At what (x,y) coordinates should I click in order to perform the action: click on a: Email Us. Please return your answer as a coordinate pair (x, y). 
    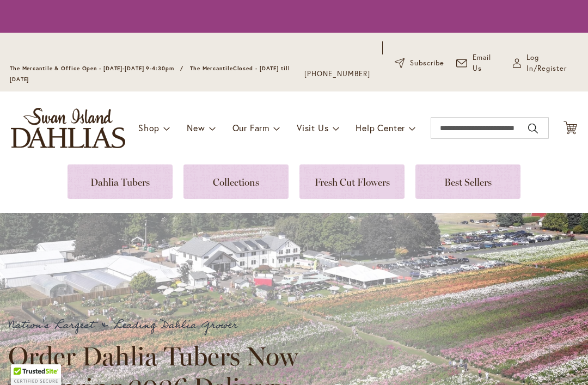
    Looking at the image, I should click on (479, 63).